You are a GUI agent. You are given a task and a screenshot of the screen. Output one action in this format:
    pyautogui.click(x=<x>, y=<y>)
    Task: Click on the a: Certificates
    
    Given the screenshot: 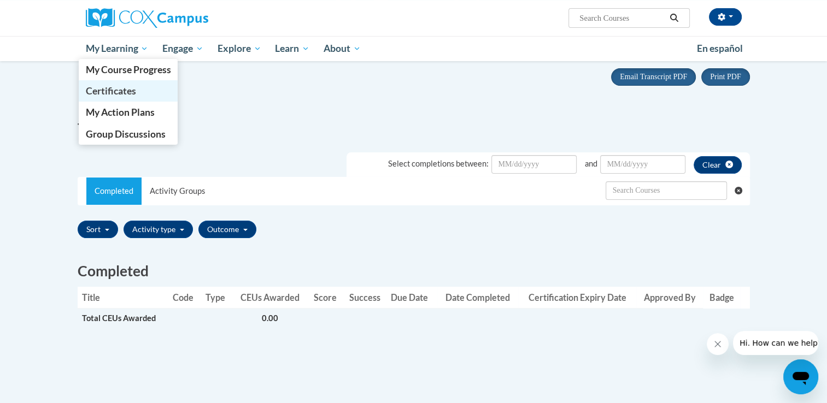 What is the action you would take?
    pyautogui.click(x=128, y=91)
    